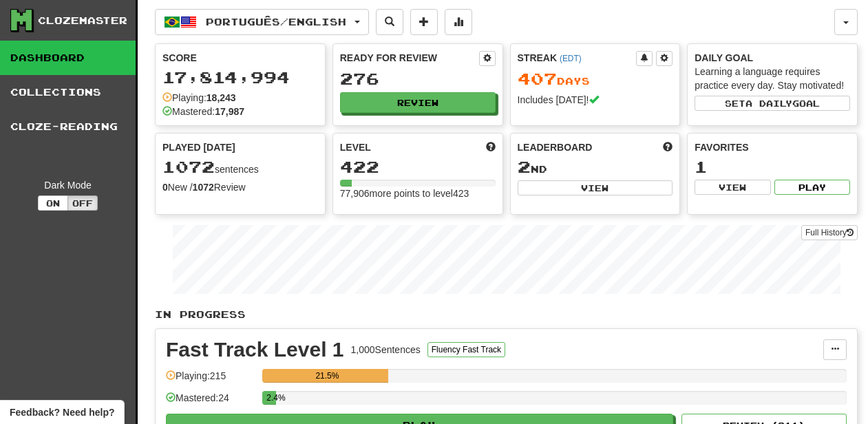 The width and height of the screenshot is (868, 424). I want to click on span: 1072, so click(188, 167).